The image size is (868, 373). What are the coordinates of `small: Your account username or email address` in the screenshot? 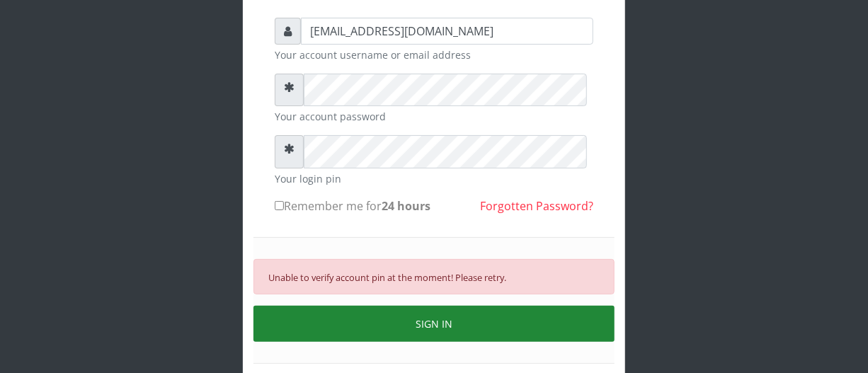 It's located at (434, 54).